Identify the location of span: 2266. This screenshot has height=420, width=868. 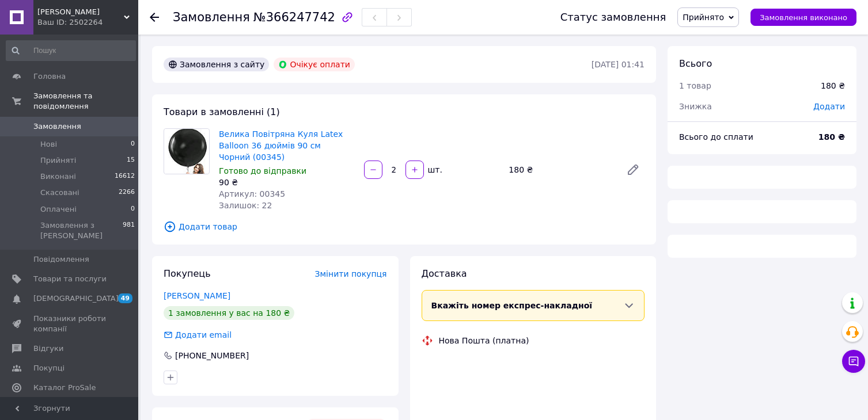
(126, 193).